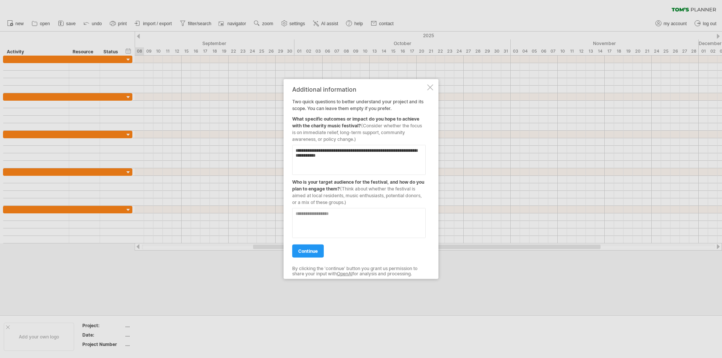  Describe the element at coordinates (359, 127) in the screenshot. I see `div: What specific outcomes or impact do you hope to achieve with the charity music festival?` at that location.